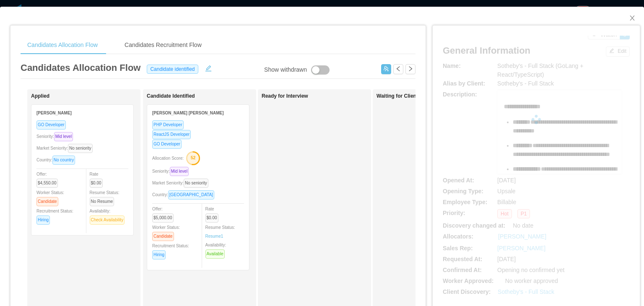  I want to click on button: icon: edit, so click(208, 68).